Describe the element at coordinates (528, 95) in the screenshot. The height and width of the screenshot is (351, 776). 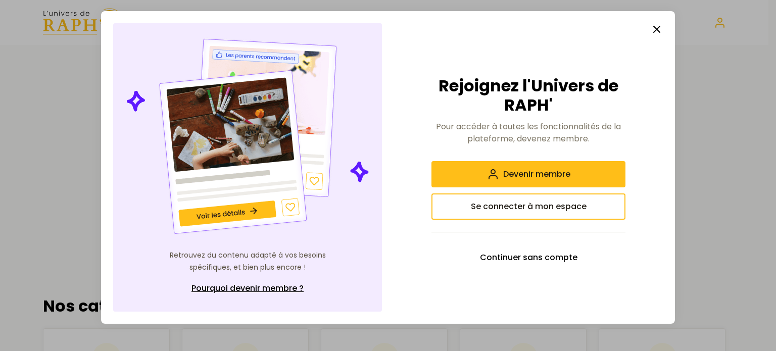
I see `h2: Rejoignez l'Univers de RAPH'` at that location.